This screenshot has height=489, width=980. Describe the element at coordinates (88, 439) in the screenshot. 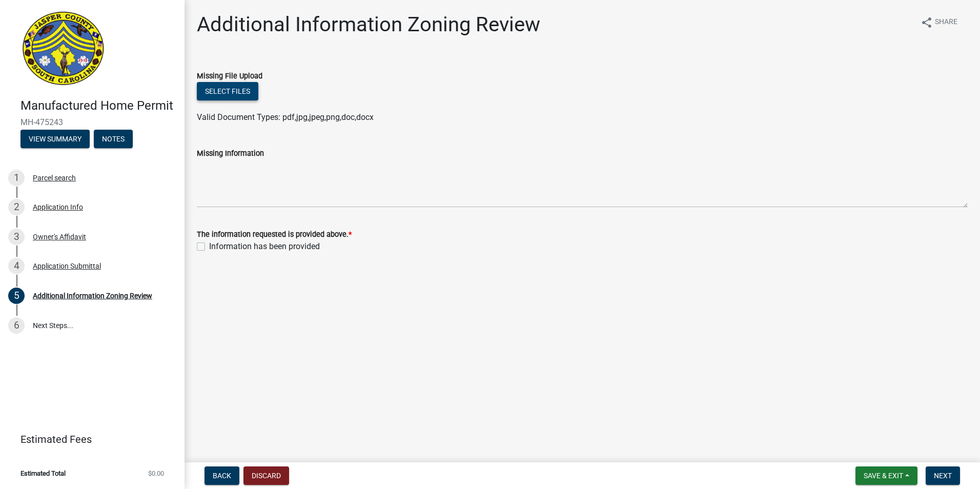

I see `a: Estimated Fees` at that location.